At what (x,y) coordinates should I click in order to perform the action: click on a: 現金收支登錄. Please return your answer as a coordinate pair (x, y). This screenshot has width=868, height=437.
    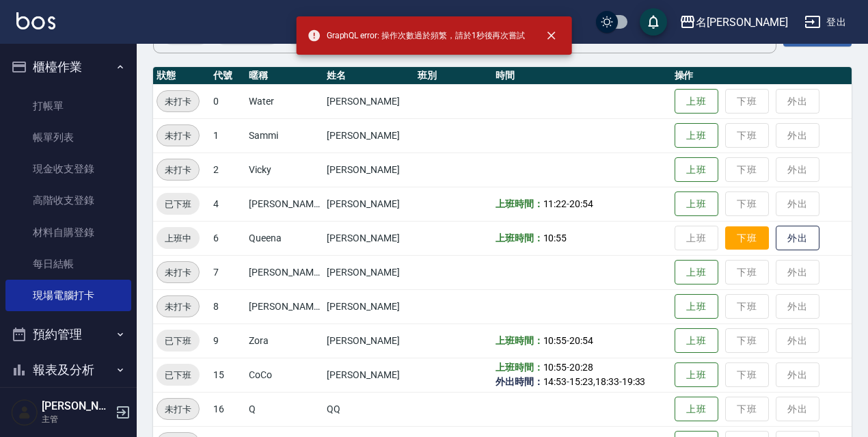
    Looking at the image, I should click on (68, 169).